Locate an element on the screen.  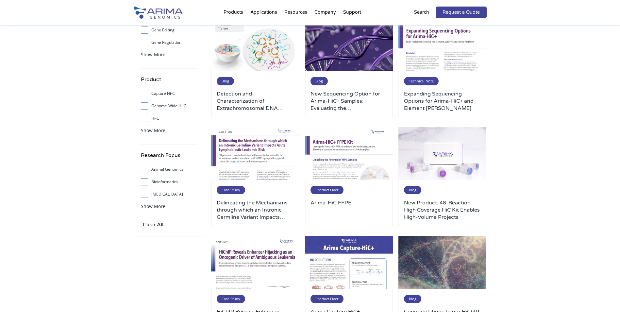
label: Bioinformatics is located at coordinates (169, 182).